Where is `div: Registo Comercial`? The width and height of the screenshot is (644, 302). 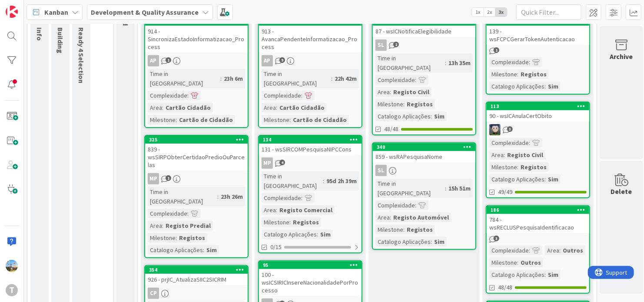 div: Registo Comercial is located at coordinates (306, 210).